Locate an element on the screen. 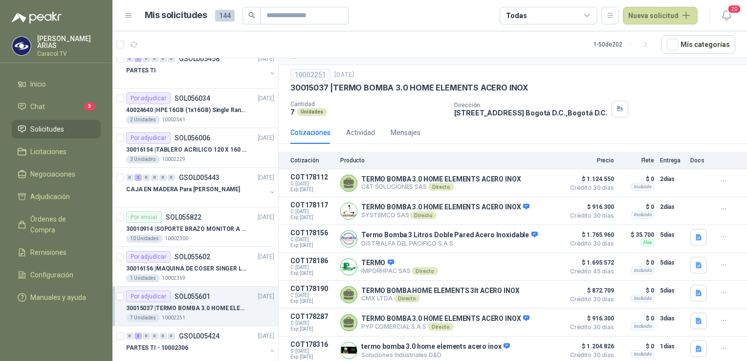 The height and width of the screenshot is (361, 747). span: Crédito 45 días is located at coordinates (589, 271).